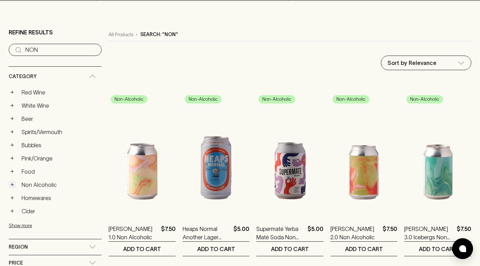 The width and height of the screenshot is (480, 266). What do you see at coordinates (426, 63) in the screenshot?
I see `div: Sort by Relevance` at bounding box center [426, 63].